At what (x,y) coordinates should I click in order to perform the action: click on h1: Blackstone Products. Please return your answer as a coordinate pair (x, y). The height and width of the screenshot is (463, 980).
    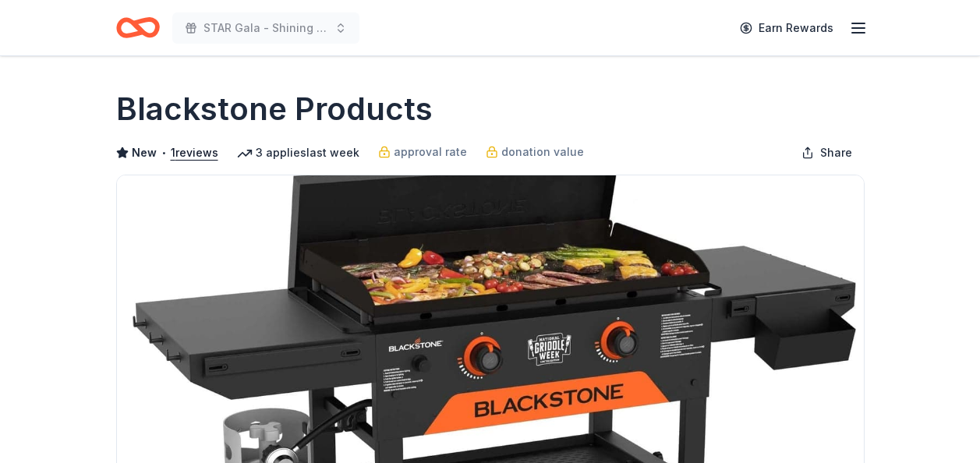
    Looking at the image, I should click on (275, 109).